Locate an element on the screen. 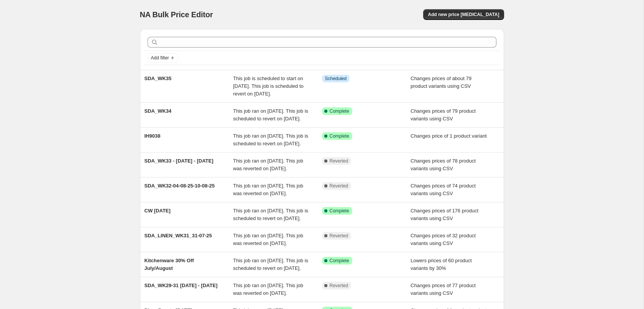  span: Changes prices of 77 product variants using CSV is located at coordinates (443, 289).